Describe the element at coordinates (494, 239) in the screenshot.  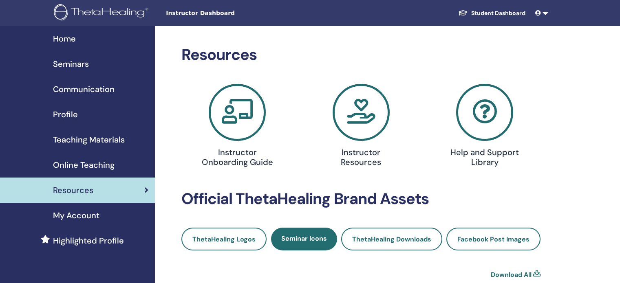
I see `a: Facebook Post Images` at that location.